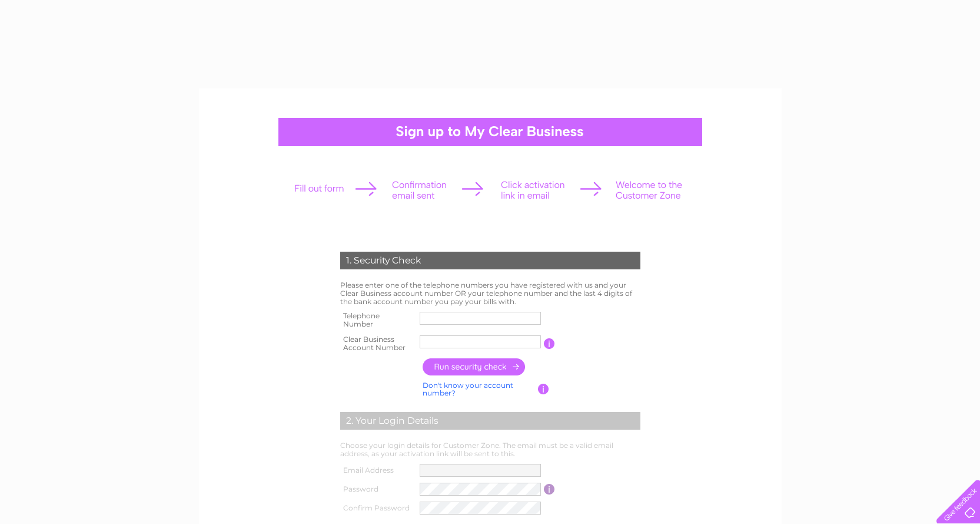 Image resolution: width=980 pixels, height=524 pixels. What do you see at coordinates (490, 261) in the screenshot?
I see `div: 1. Security Check` at bounding box center [490, 261].